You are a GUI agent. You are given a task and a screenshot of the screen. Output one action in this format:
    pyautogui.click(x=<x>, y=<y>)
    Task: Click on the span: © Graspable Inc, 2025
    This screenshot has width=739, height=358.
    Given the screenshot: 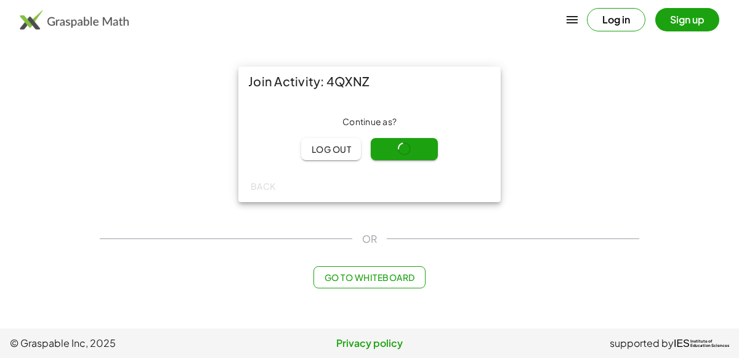 What is the action you would take?
    pyautogui.click(x=129, y=343)
    